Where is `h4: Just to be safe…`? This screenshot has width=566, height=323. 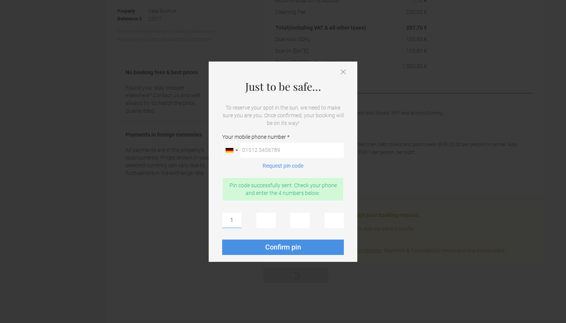
h4: Just to be safe… is located at coordinates (283, 87).